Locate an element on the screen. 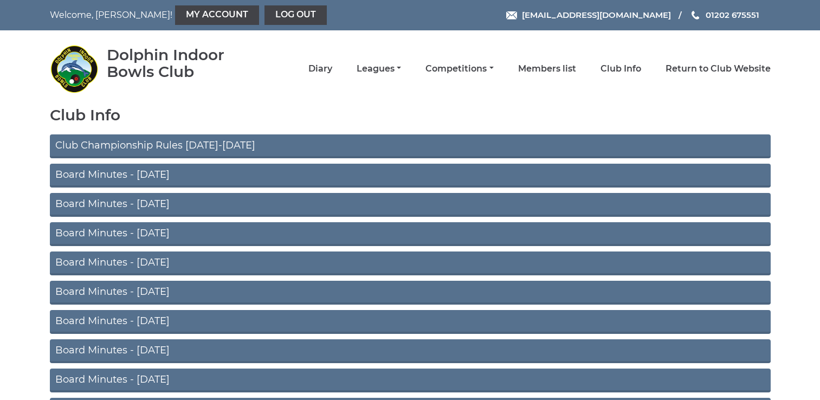 Image resolution: width=820 pixels, height=400 pixels. a: Log out is located at coordinates (295, 15).